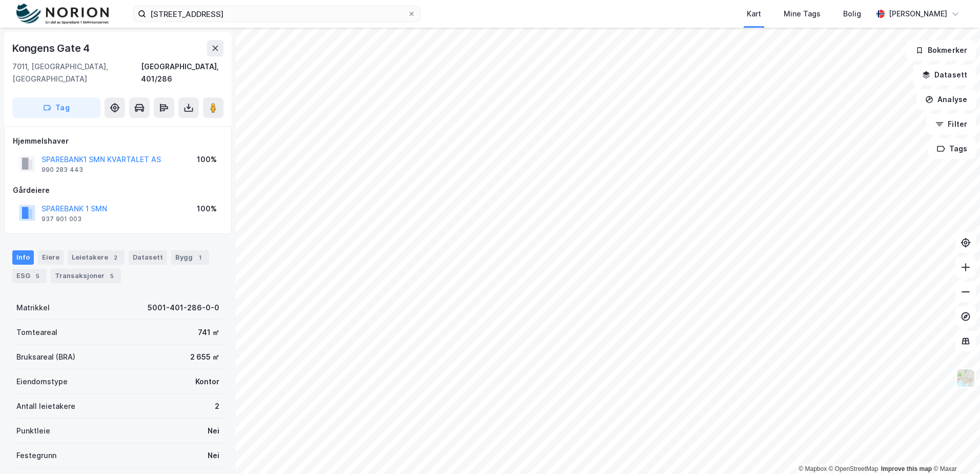  Describe the element at coordinates (57, 107) in the screenshot. I see `button: Tag` at that location.